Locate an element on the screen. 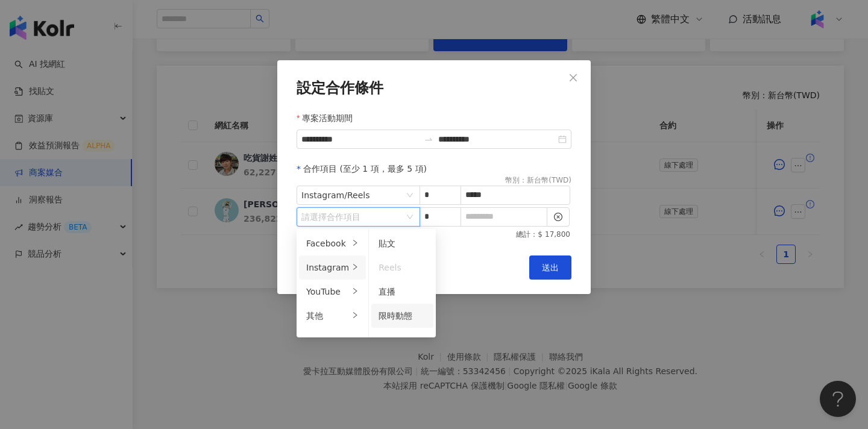 The image size is (868, 429). span: 直播 is located at coordinates (387, 292).